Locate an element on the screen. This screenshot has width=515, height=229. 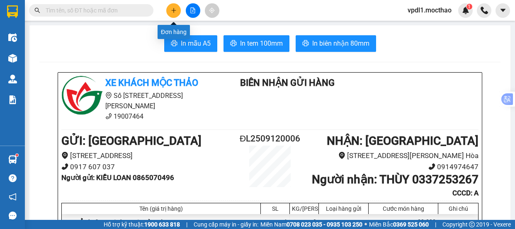
span: aim is located at coordinates (212, 10).